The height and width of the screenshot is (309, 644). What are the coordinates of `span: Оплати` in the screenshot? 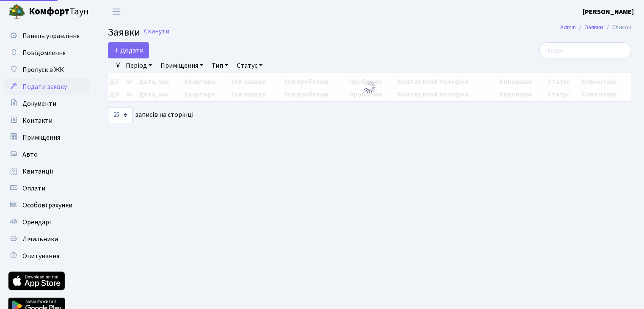 It's located at (34, 188).